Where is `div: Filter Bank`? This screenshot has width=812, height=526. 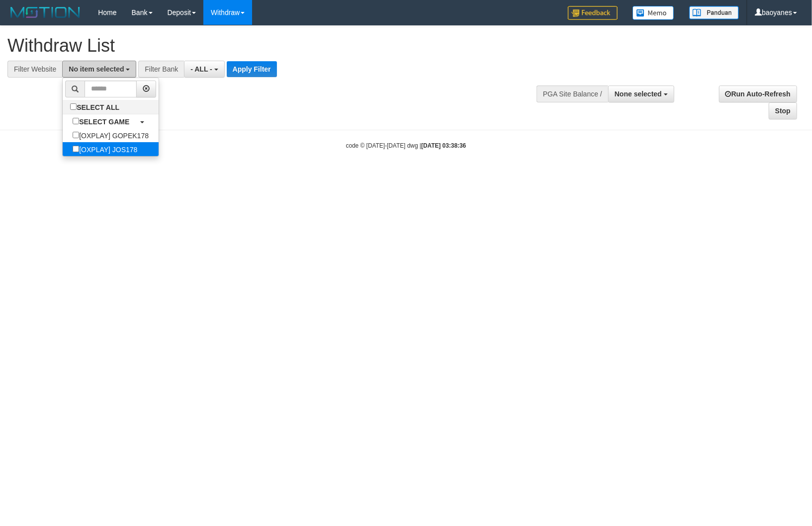 div: Filter Bank is located at coordinates (161, 69).